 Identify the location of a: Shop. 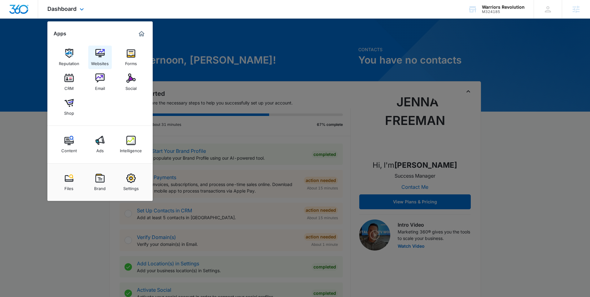
(69, 107).